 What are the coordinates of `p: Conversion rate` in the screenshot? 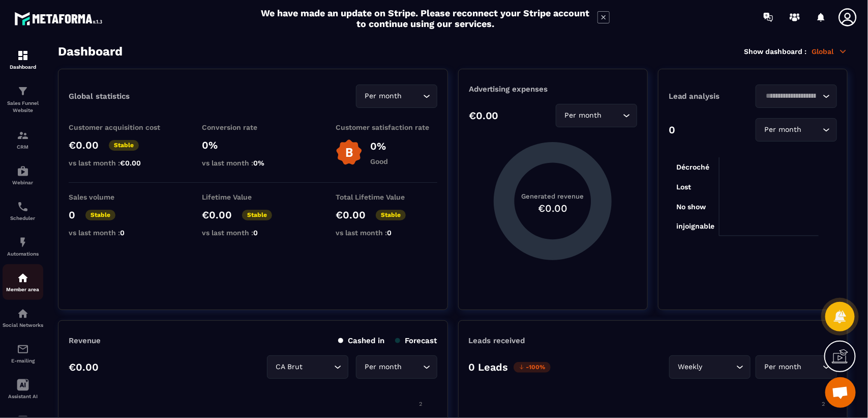 It's located at (253, 127).